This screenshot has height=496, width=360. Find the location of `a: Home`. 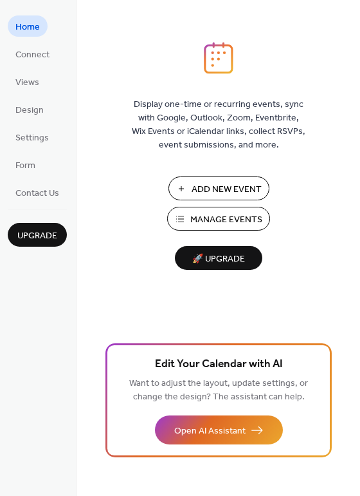

a: Home is located at coordinates (28, 26).